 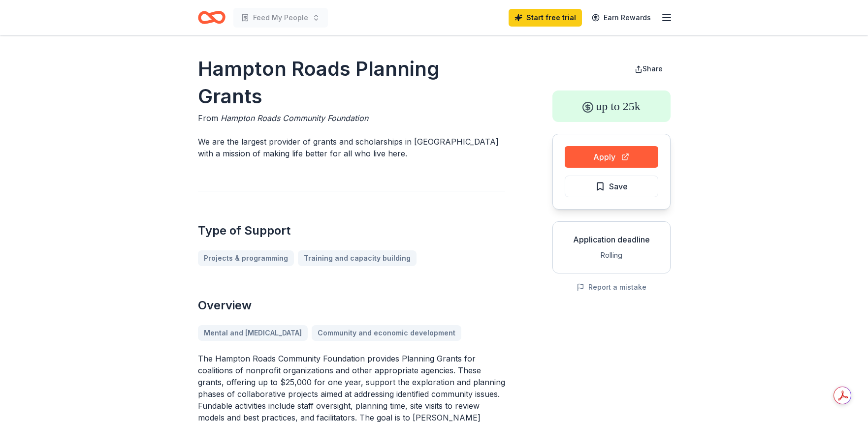 What do you see at coordinates (281, 18) in the screenshot?
I see `button: Feed My People` at bounding box center [281, 18].